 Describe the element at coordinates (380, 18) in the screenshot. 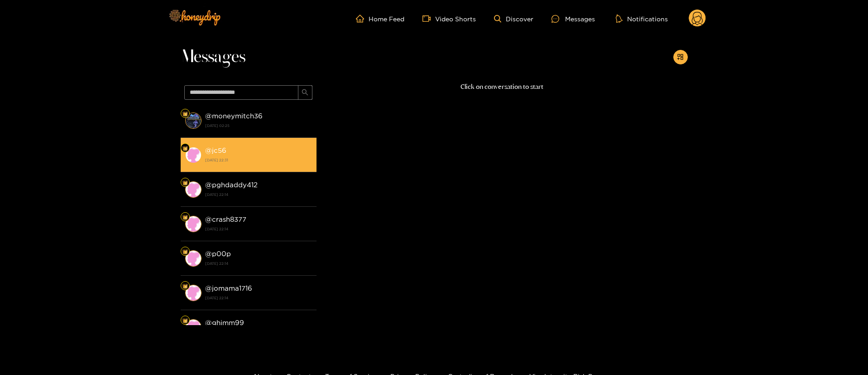

I see `a: Home Feed` at that location.